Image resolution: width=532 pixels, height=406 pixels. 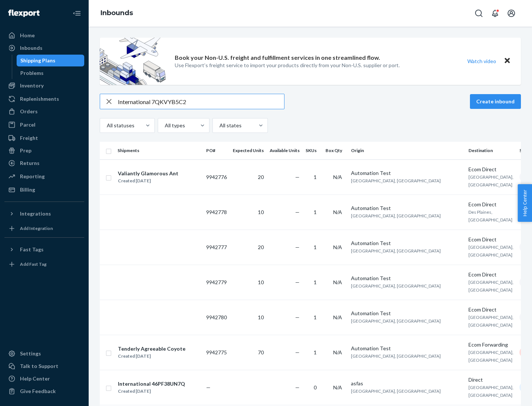 What do you see at coordinates (407, 383) in the screenshot?
I see `div: asfas` at bounding box center [407, 383].